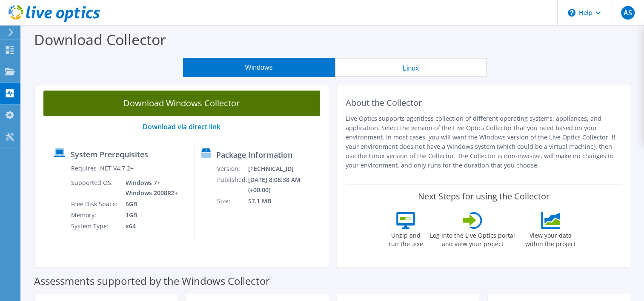  What do you see at coordinates (150, 204) in the screenshot?
I see `td: 5GB` at bounding box center [150, 204].